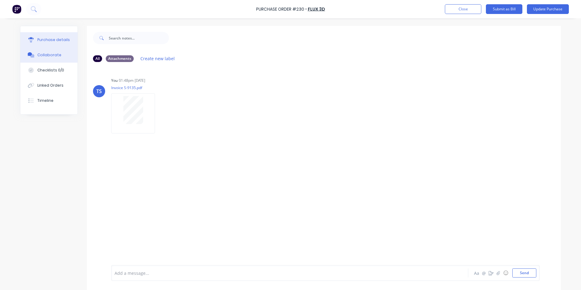 The width and height of the screenshot is (581, 290). I want to click on button: Checklists 0/0, so click(49, 70).